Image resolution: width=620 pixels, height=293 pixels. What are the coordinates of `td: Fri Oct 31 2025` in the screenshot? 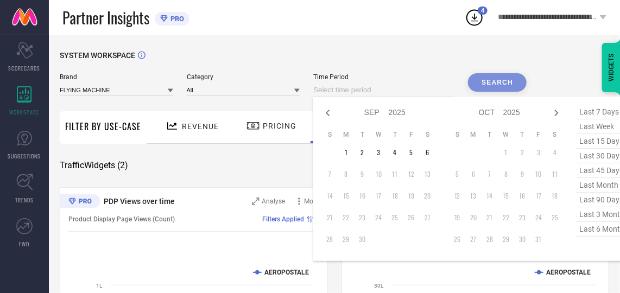 It's located at (539, 239).